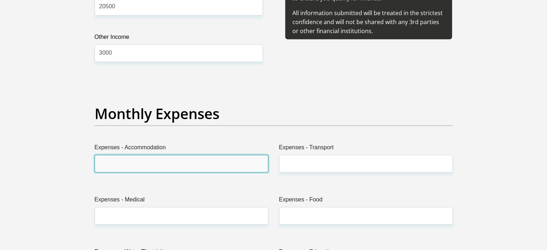 This screenshot has height=250, width=547. Describe the element at coordinates (365, 163) in the screenshot. I see `input: Expenses - Transport` at that location.